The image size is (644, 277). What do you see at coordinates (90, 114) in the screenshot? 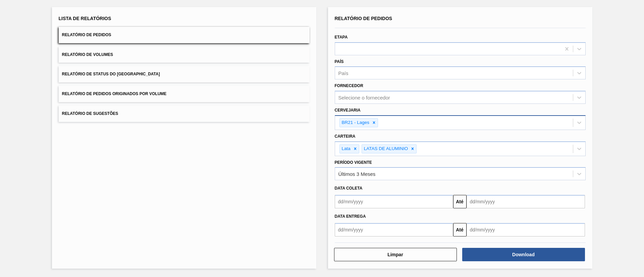
I see `span: Relatório de Sugestões` at bounding box center [90, 114].